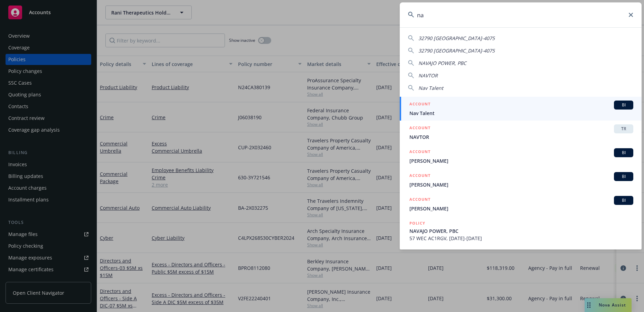  What do you see at coordinates (624, 129) in the screenshot?
I see `span: TR` at bounding box center [624, 129].